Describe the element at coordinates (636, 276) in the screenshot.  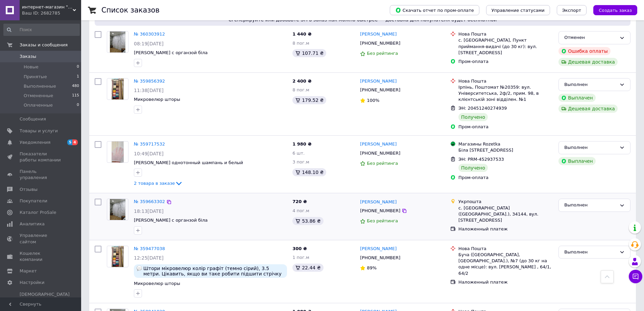
I see `button: Чат с покупателем` at that location.